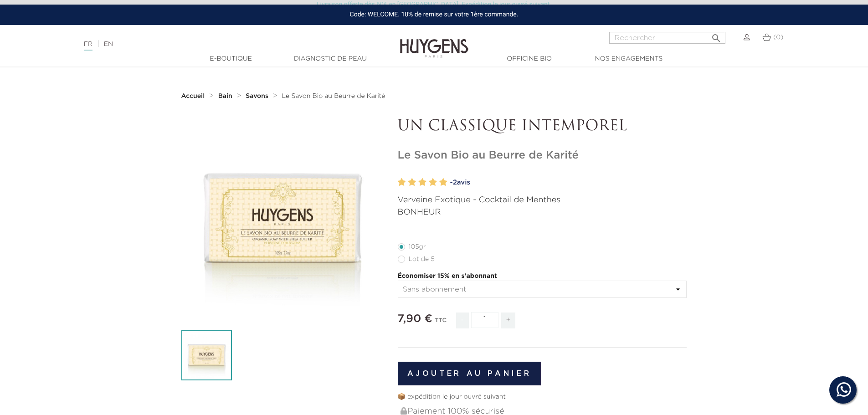 Image resolution: width=868 pixels, height=415 pixels. I want to click on p: UN CLASSIQUE INTEMPOREL, so click(542, 126).